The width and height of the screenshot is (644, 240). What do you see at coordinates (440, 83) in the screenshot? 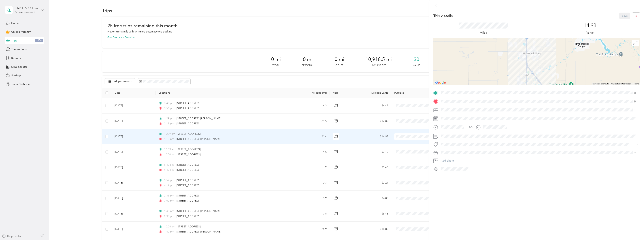
I see `a: Open this area in Google Maps (opens a new window)` at bounding box center [440, 83].